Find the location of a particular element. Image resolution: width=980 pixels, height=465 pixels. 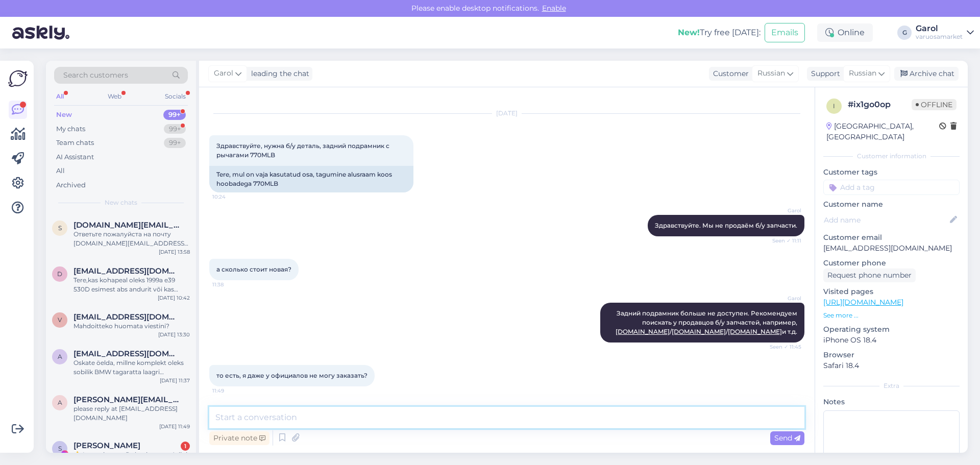

p: Customer email is located at coordinates (891, 237).